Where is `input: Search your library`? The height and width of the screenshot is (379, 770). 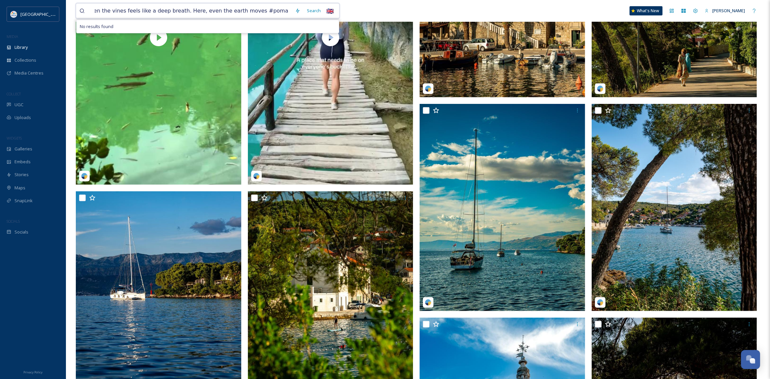
input: Search your library is located at coordinates (192, 11).